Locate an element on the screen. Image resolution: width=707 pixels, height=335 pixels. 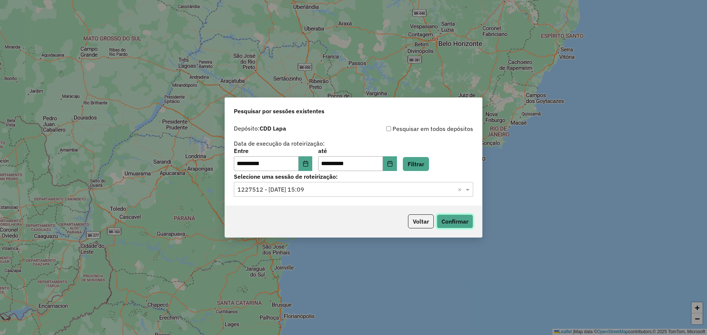
label: Data de execução da roteirização: is located at coordinates (279, 144).